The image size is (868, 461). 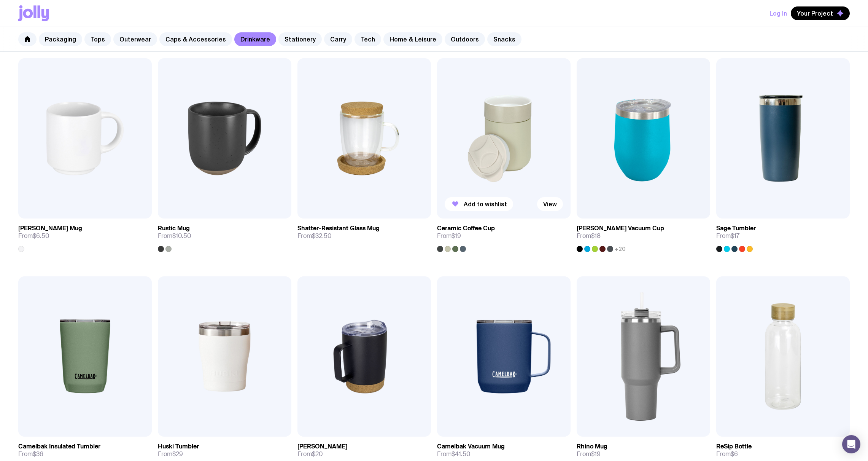 What do you see at coordinates (300, 39) in the screenshot?
I see `a: Stationery` at bounding box center [300, 39].